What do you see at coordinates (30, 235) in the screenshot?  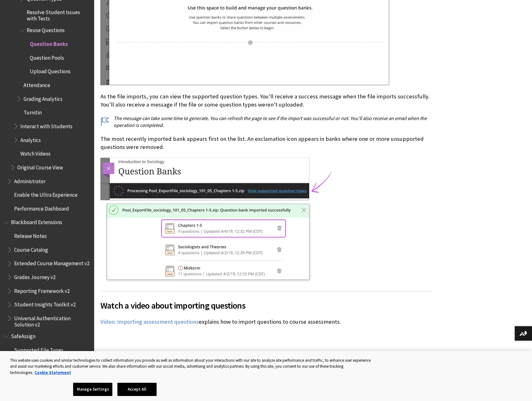 I see `span: Release Notes` at bounding box center [30, 235].